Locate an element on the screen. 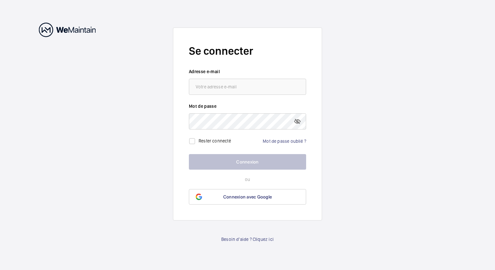 The width and height of the screenshot is (495, 270). label: Mot de passe is located at coordinates (248, 106).